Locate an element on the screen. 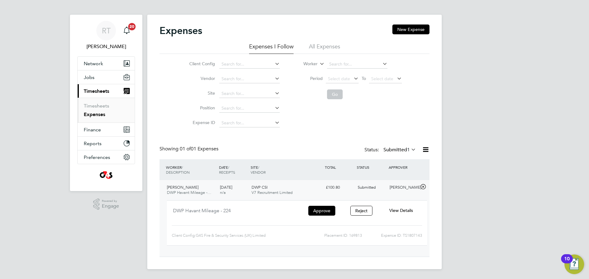 Image resolution: width=589 pixels, height=279 pixels. span: DESCRIPTION is located at coordinates (178, 172).